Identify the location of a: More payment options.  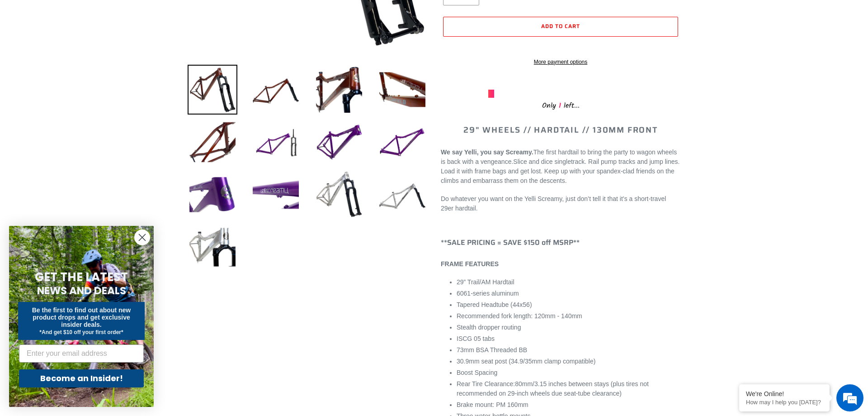
(561, 62).